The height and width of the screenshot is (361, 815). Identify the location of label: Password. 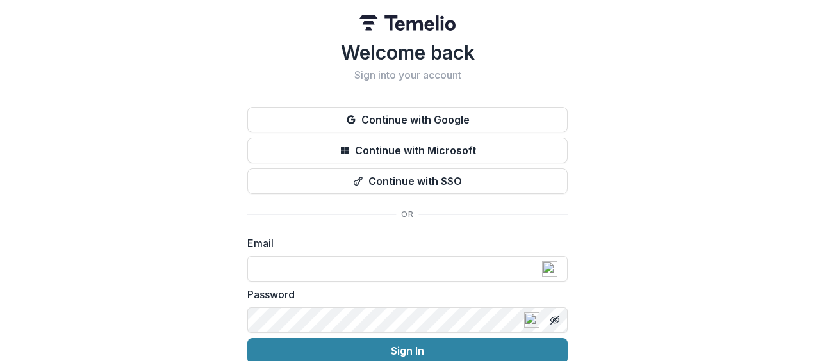
(404, 295).